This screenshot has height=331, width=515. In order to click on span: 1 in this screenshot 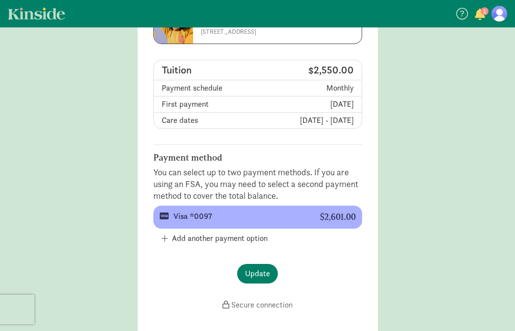, I will do `click(484, 11)`.